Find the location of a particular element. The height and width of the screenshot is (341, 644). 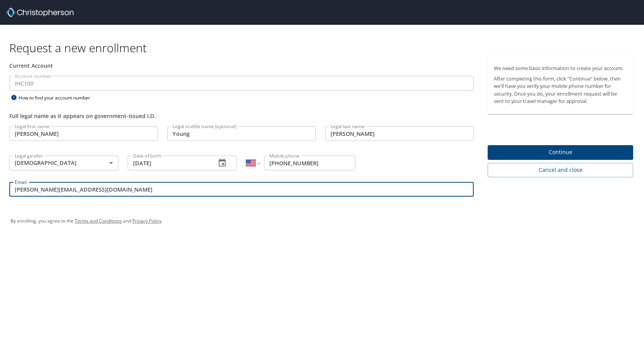

input: MM/DD/YYYY is located at coordinates (169, 163).